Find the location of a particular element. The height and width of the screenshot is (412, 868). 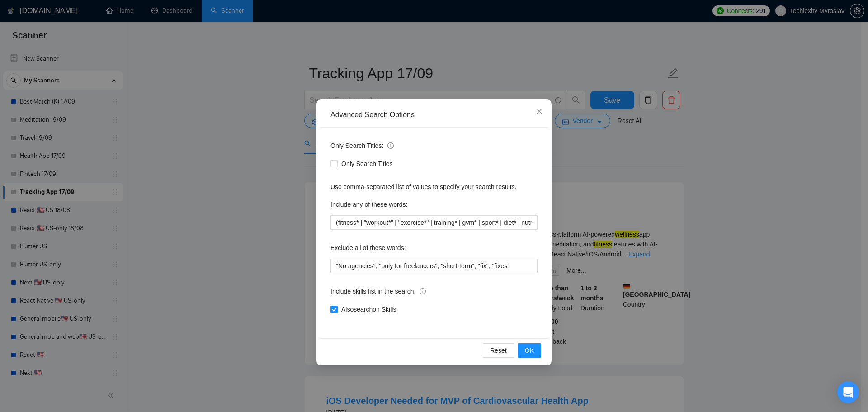

span: OK is located at coordinates (529, 351).